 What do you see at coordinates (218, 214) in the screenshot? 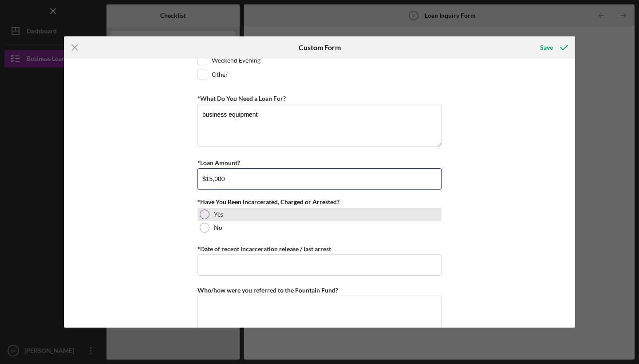
I see `label: Yes` at bounding box center [218, 214].